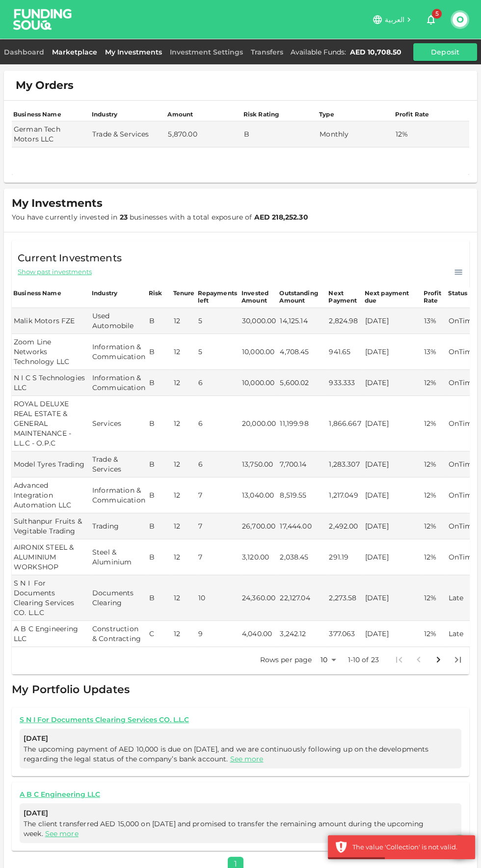  Describe the element at coordinates (259, 526) in the screenshot. I see `td: 26,700.00` at that location.